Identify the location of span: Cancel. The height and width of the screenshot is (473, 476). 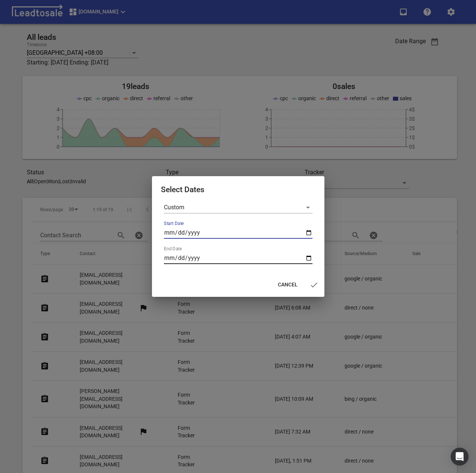
(288, 285).